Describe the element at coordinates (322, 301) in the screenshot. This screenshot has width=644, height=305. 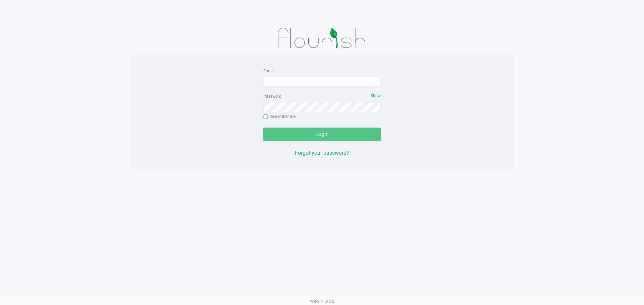
I see `span: Web: v1.40.0` at that location.